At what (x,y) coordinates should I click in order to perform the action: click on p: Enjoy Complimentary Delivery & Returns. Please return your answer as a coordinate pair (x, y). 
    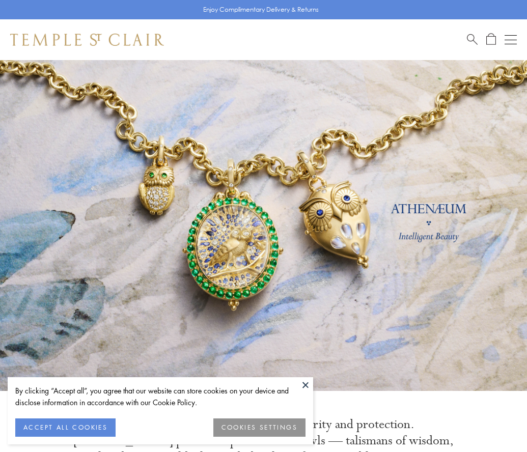
    Looking at the image, I should click on (261, 10).